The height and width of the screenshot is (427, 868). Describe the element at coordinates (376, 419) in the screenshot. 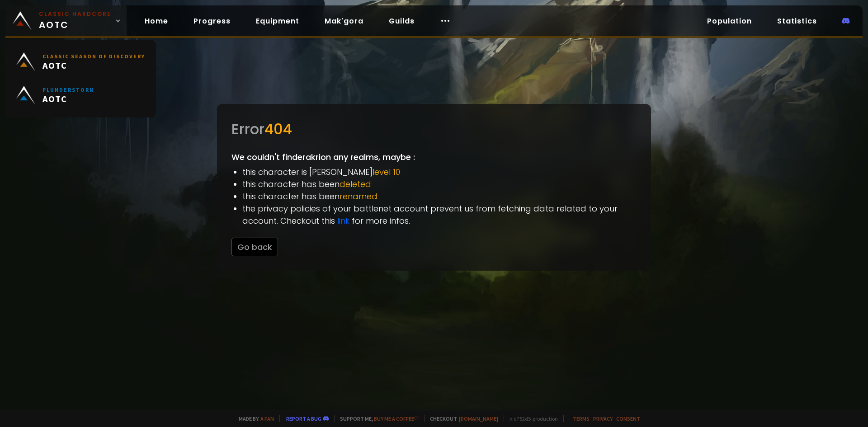

I see `span: Support me,` at that location.